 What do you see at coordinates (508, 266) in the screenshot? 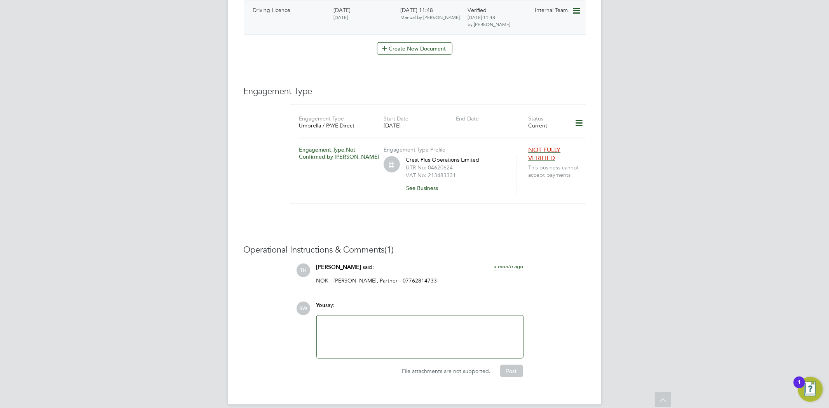
I see `span: a month ago` at bounding box center [508, 266].